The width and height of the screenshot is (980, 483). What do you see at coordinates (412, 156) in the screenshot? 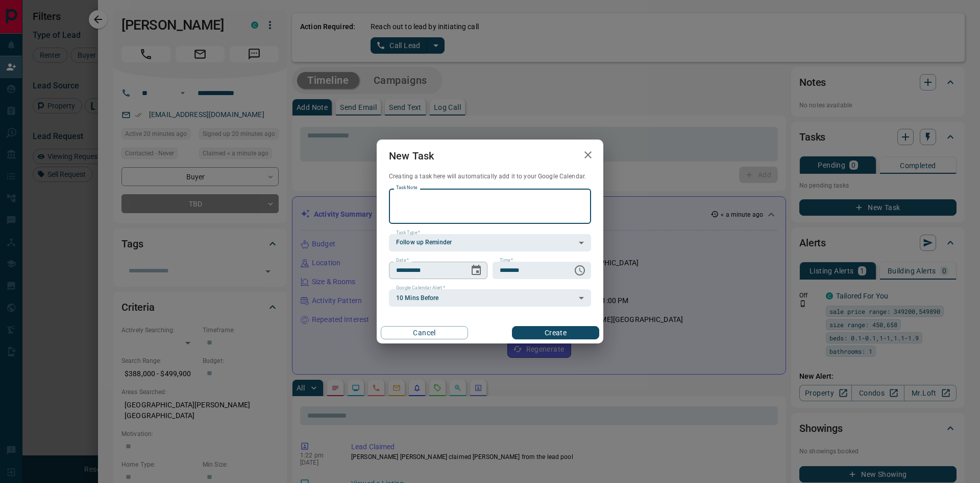
I see `h2: New Task` at bounding box center [412, 156].